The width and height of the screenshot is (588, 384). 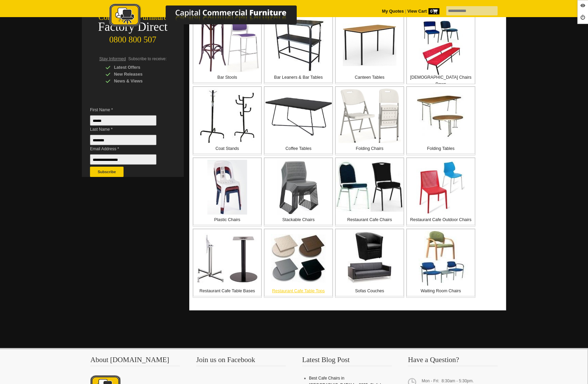 I want to click on a: Capital Commercial Furniture Logo, so click(x=210, y=17).